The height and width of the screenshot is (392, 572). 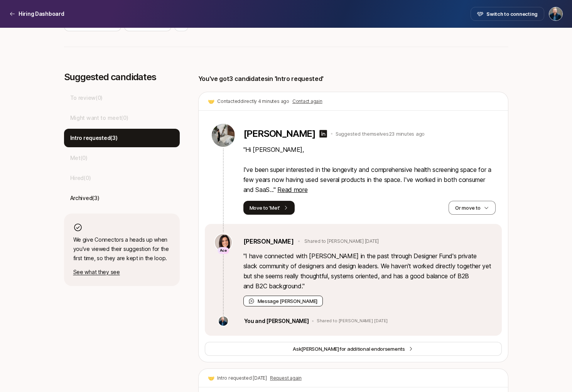 What do you see at coordinates (286, 378) in the screenshot?
I see `button: Request again` at bounding box center [286, 378].